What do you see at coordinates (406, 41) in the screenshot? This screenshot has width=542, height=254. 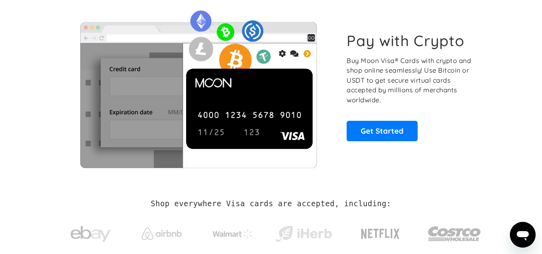 I see `h1: Pay with Crypto` at bounding box center [406, 41].